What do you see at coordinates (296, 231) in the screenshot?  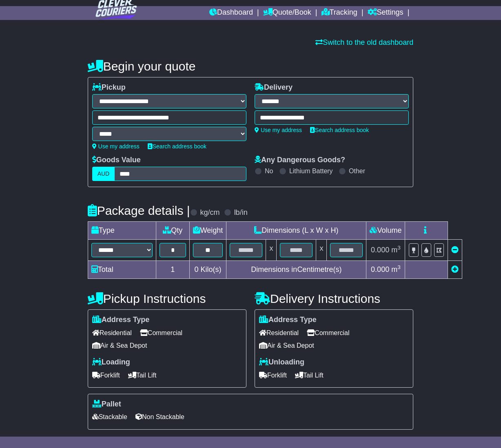 I see `td: Dimensions (L x W x H)` at bounding box center [296, 231].